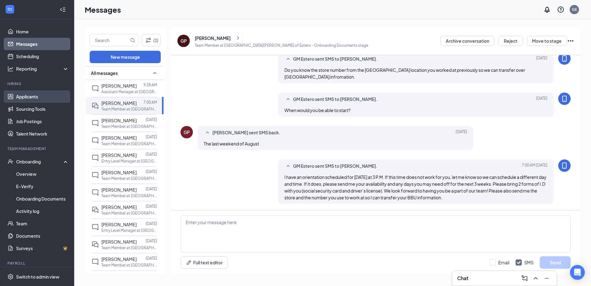  I want to click on button: Filter (2), so click(151, 40).